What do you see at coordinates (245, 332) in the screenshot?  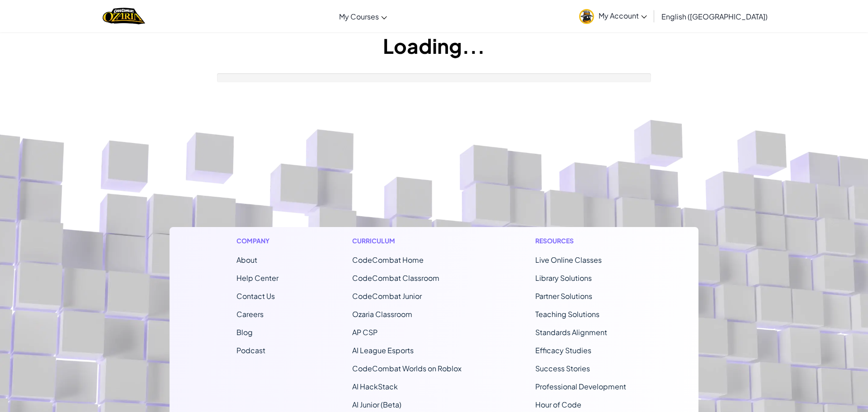 I see `a: Blog` at bounding box center [245, 332].